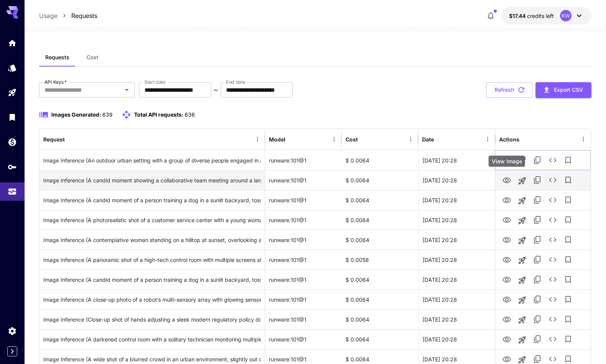  What do you see at coordinates (127, 90) in the screenshot?
I see `button: Open` at bounding box center [127, 90].